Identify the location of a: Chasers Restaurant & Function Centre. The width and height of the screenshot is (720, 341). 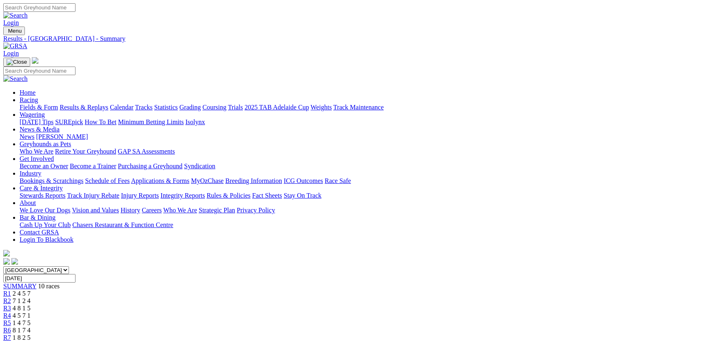
(122, 224).